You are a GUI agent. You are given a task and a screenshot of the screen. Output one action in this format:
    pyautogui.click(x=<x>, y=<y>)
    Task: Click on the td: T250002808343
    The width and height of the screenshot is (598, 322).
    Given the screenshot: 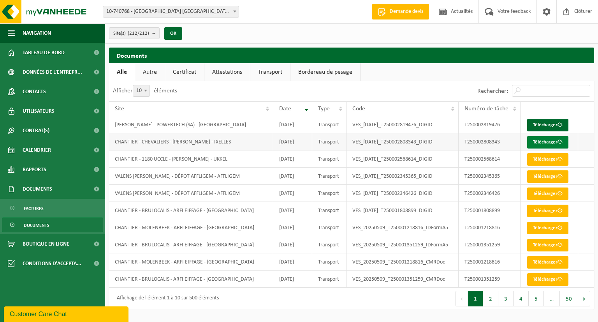 What is the action you would take?
    pyautogui.click(x=490, y=142)
    